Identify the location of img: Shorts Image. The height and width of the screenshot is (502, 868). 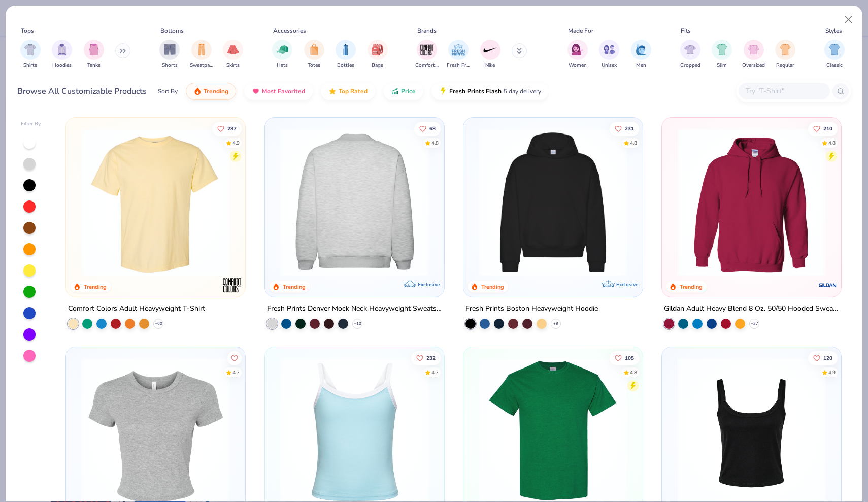
(170, 49).